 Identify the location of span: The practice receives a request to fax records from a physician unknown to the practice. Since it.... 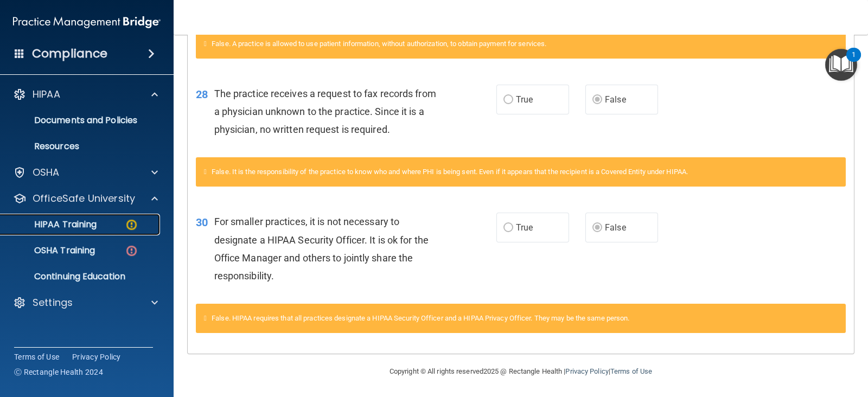
(325, 111).